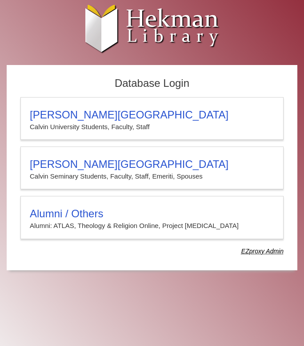 This screenshot has width=304, height=346. I want to click on p: Calvin University Students, Faculty, Staff, so click(152, 127).